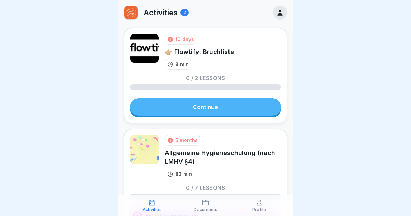  What do you see at coordinates (182, 64) in the screenshot?
I see `p: 8 min` at bounding box center [182, 64].